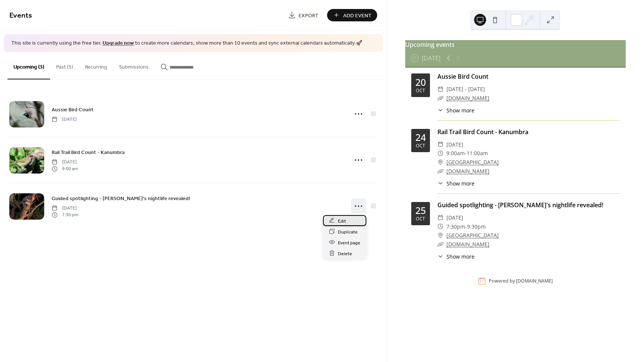 Image resolution: width=644 pixels, height=362 pixels. I want to click on span: Aussie Bird Count, so click(73, 110).